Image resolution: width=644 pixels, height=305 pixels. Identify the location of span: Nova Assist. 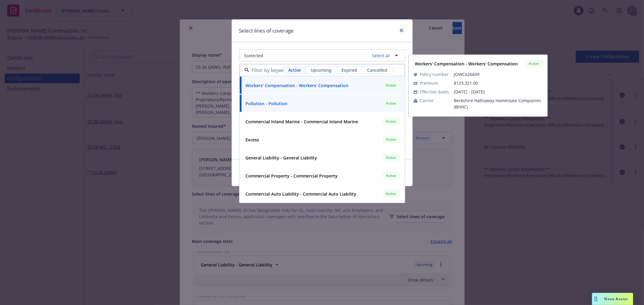
(616, 298).